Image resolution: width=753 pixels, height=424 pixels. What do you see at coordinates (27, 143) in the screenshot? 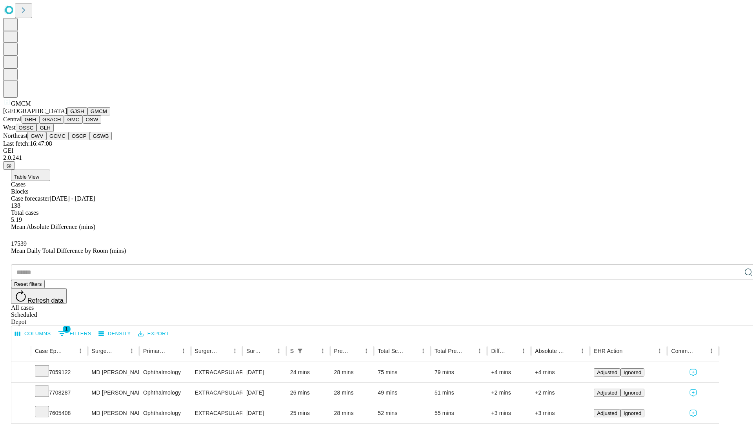
I see `span: Last fetch: 16:47:08` at bounding box center [27, 143].